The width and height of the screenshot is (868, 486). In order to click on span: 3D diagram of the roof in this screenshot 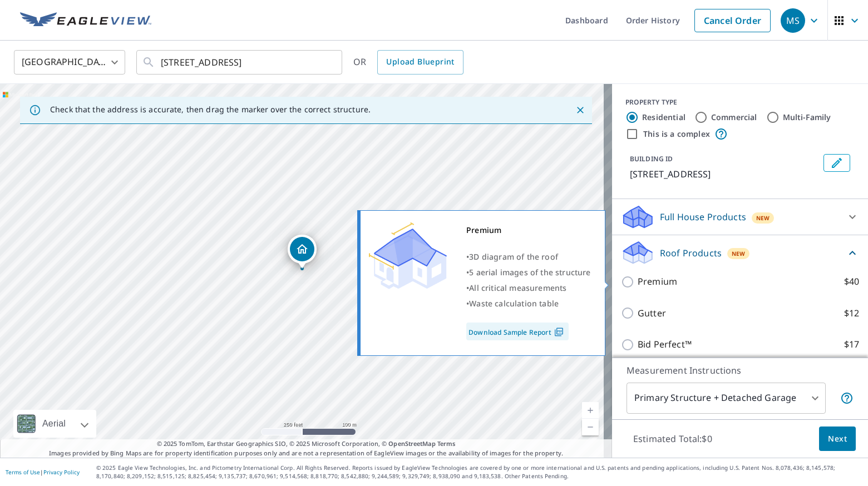, I will do `click(513, 256)`.